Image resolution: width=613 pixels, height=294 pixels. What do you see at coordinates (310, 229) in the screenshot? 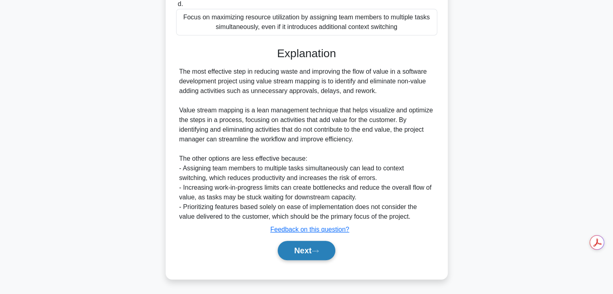
I see `u: Feedback on this question?` at bounding box center [310, 229].